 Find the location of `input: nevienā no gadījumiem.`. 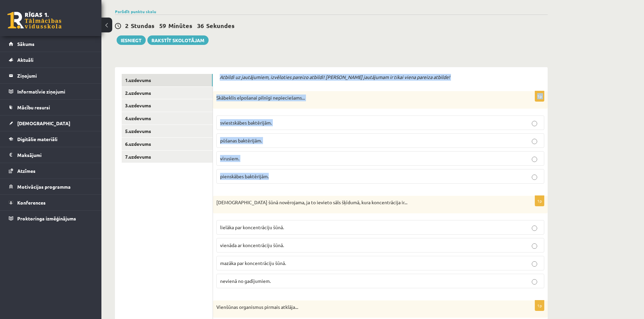

input: nevienā no gadījumiem. is located at coordinates (535, 282).